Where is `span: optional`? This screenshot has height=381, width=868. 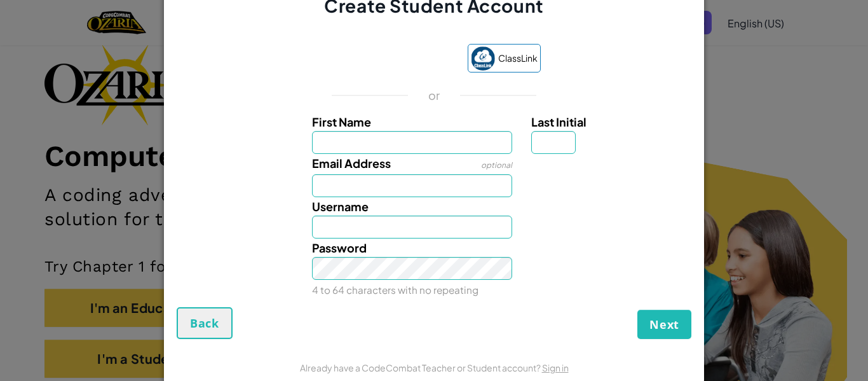
span: optional is located at coordinates (496, 165).